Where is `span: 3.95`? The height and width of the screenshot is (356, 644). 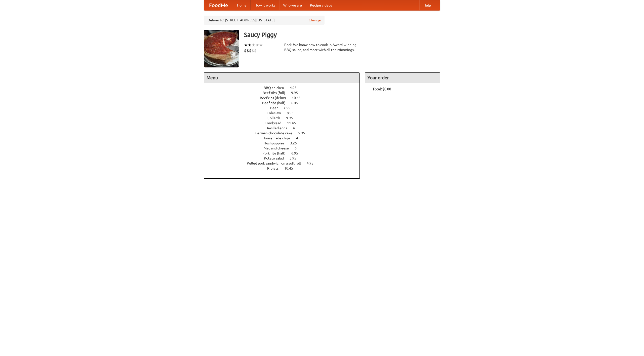 span: 3.95 is located at coordinates (296, 158).